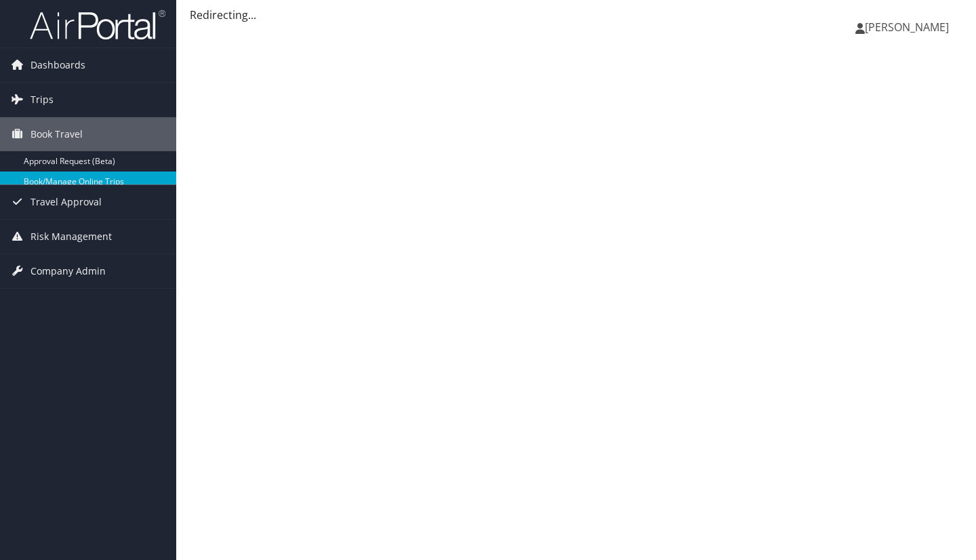  What do you see at coordinates (57, 135) in the screenshot?
I see `span: Book Travel` at bounding box center [57, 135].